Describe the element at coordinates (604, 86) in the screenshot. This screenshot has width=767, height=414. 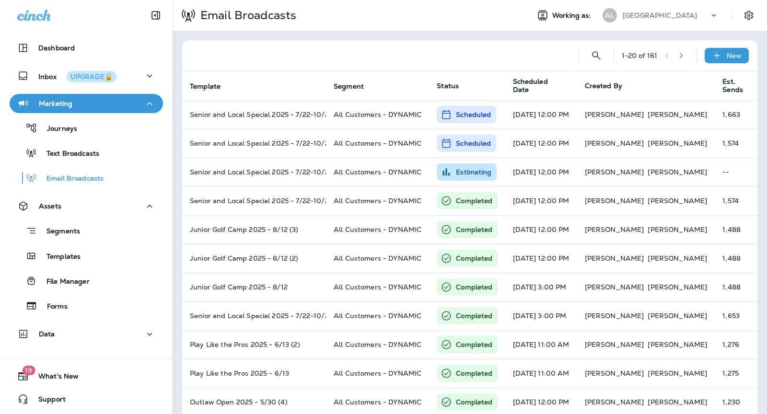
I see `span: Created By` at that location.